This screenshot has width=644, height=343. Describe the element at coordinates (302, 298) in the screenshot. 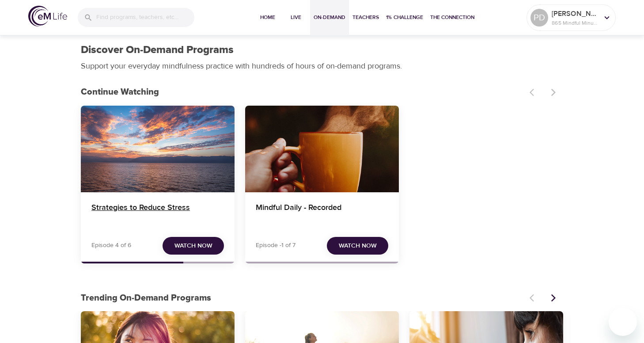

I see `p: Trending On-Demand Programs` at that location.